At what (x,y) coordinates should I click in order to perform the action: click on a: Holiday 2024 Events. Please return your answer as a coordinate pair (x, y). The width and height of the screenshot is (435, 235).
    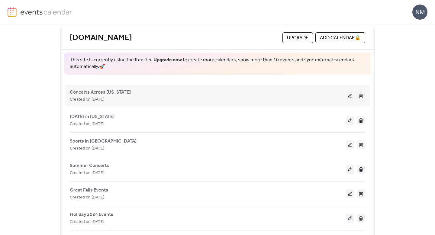
    Looking at the image, I should click on (92, 215).